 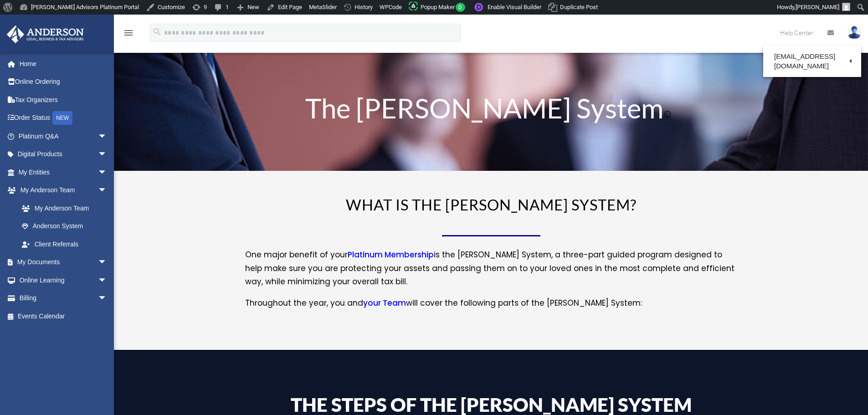 I want to click on a: My Entitiesarrow_drop_down, so click(x=64, y=172).